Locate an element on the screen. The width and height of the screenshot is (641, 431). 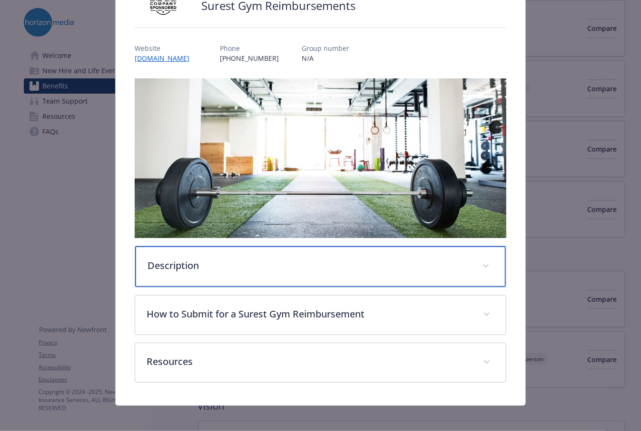
div: Description is located at coordinates (320, 267).